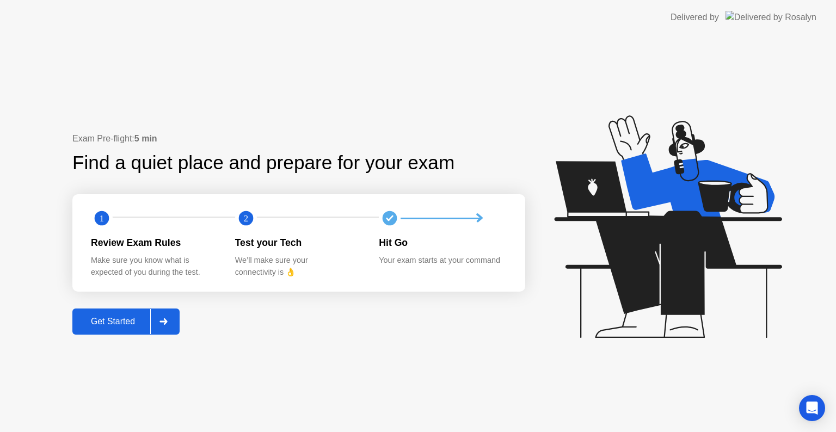 Image resolution: width=836 pixels, height=432 pixels. I want to click on div: We’ll make sure your connectivity is 👌, so click(298, 266).